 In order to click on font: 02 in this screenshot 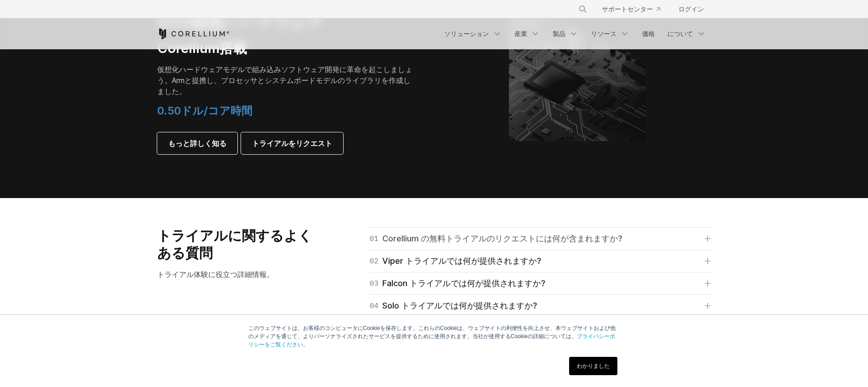, I will do `click(374, 260)`.